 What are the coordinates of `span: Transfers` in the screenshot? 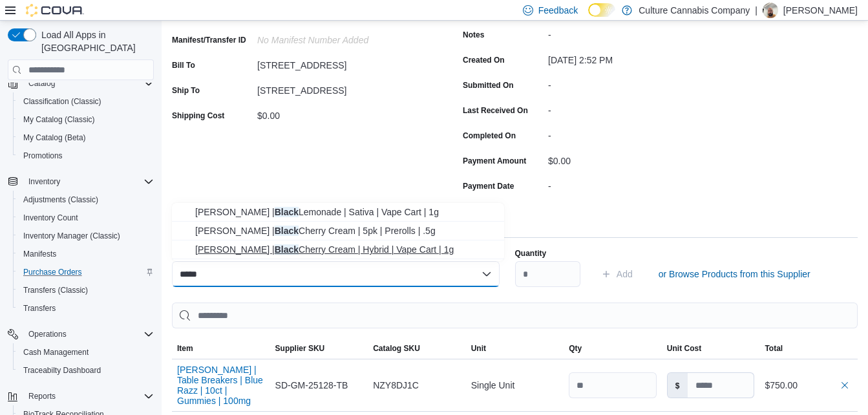 It's located at (40, 308).